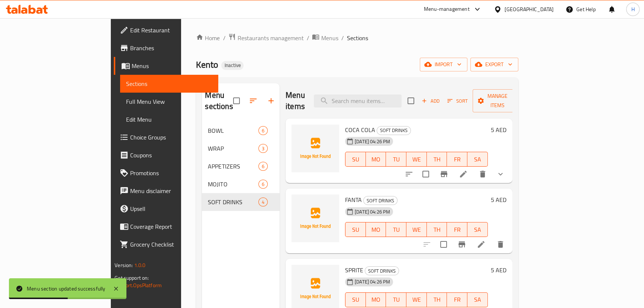 The width and height of the screenshot is (644, 308). Describe the element at coordinates (360, 130) in the screenshot. I see `span: COCA COLA` at that location.